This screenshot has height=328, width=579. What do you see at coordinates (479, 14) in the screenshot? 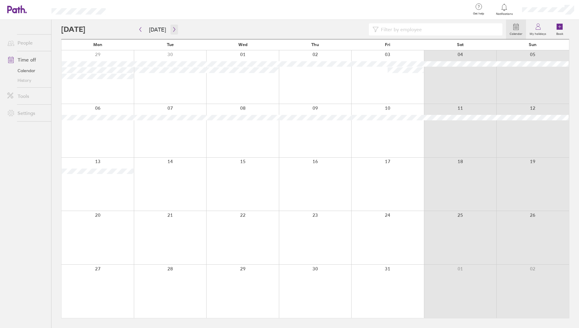
I see `span: Get help` at bounding box center [479, 14].